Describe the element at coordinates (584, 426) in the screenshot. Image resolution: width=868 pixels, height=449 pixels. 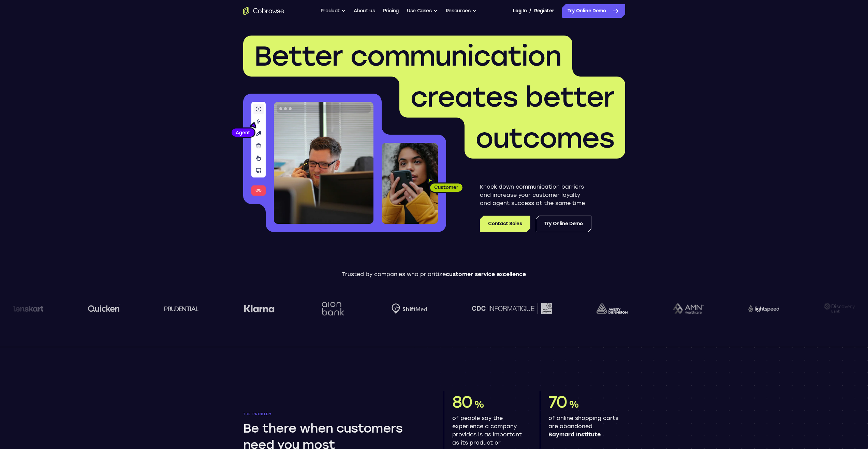
I see `p: of online shopping carts are abandoned.` at that location.